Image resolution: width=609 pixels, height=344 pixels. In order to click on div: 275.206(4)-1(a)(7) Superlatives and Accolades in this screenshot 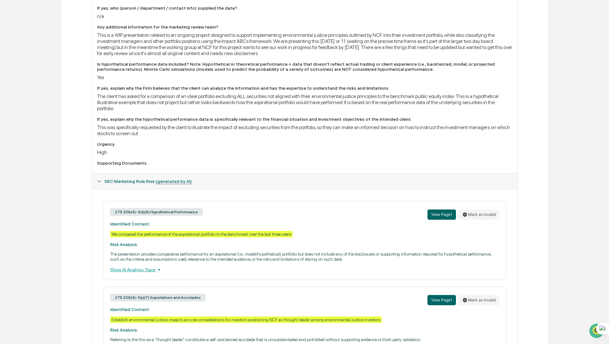, I will do `click(158, 297)`.